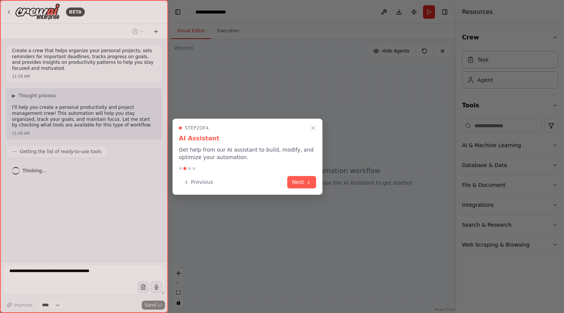 Image resolution: width=564 pixels, height=313 pixels. What do you see at coordinates (302, 182) in the screenshot?
I see `button: Next` at bounding box center [302, 182].